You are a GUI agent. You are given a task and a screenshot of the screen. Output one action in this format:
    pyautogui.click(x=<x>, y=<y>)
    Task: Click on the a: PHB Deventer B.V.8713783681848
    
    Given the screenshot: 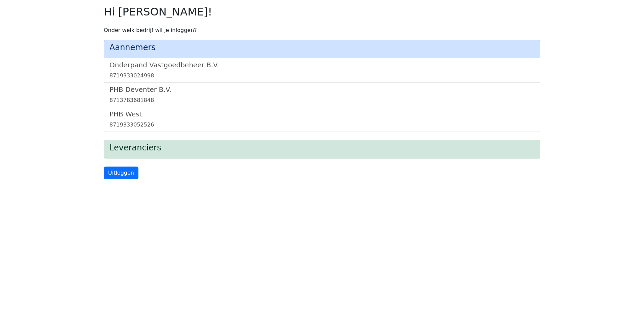 What is the action you would take?
    pyautogui.click(x=322, y=95)
    